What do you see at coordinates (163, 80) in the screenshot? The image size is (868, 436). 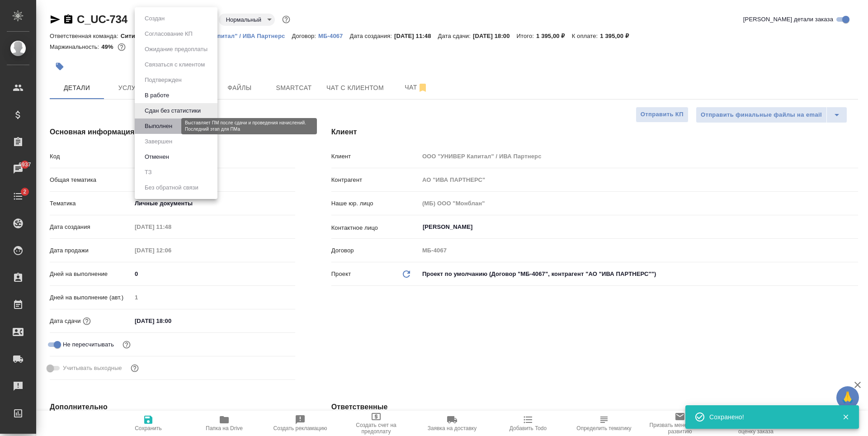 I see `button: Подтвержден` at bounding box center [163, 80].